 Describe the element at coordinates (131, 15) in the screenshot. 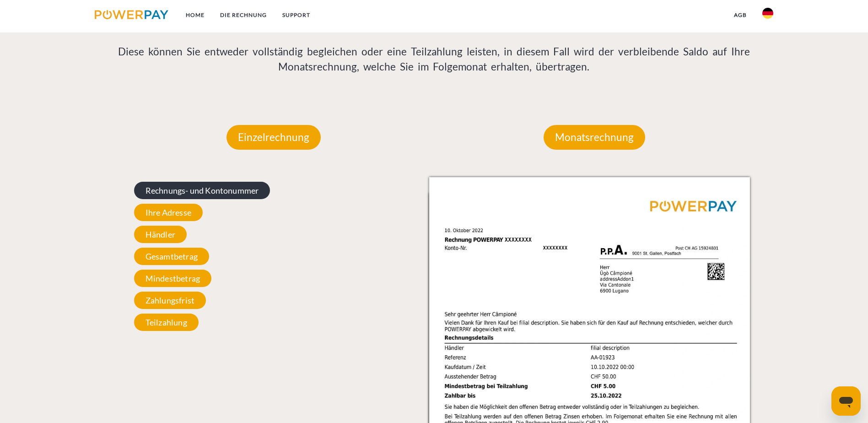

I see `img: logo-powerpay.svg` at that location.